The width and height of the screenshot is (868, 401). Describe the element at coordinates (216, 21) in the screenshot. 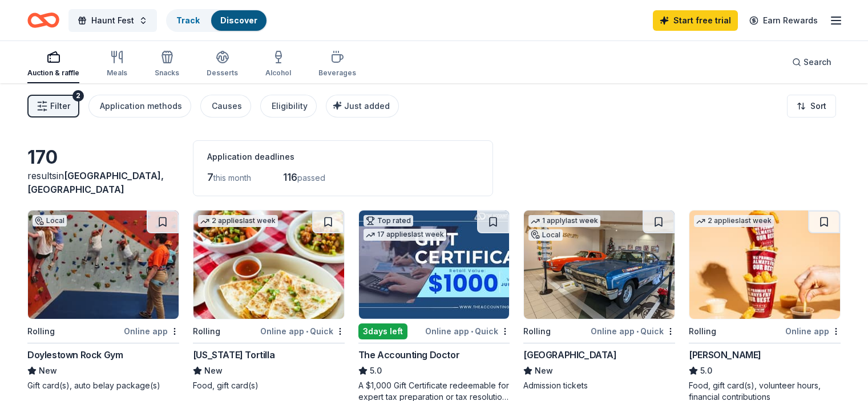

I see `button: TrackDiscover` at that location.